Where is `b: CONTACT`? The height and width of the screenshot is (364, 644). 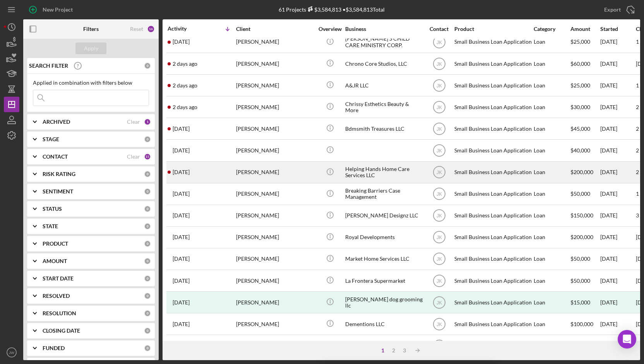
b: CONTACT is located at coordinates (55, 156).